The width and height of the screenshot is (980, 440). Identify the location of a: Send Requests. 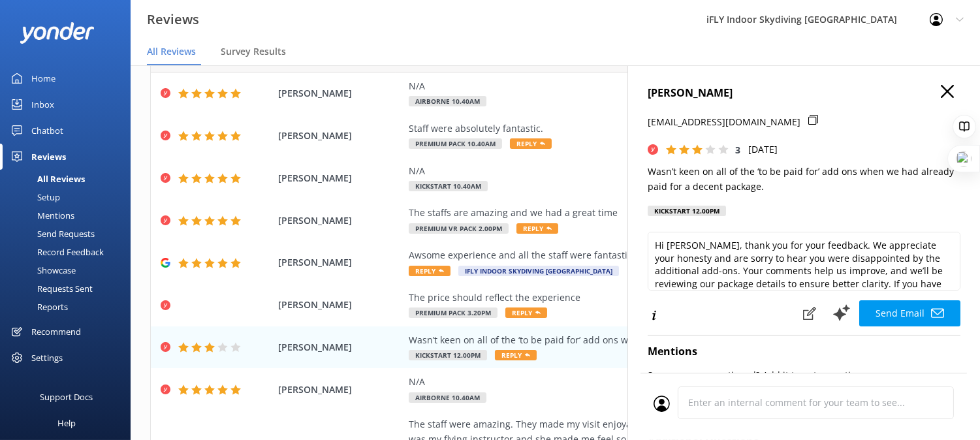
(69, 234).